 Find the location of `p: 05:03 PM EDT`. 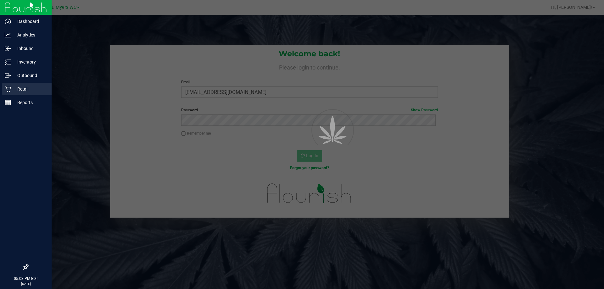

p: 05:03 PM EDT is located at coordinates (26, 279).